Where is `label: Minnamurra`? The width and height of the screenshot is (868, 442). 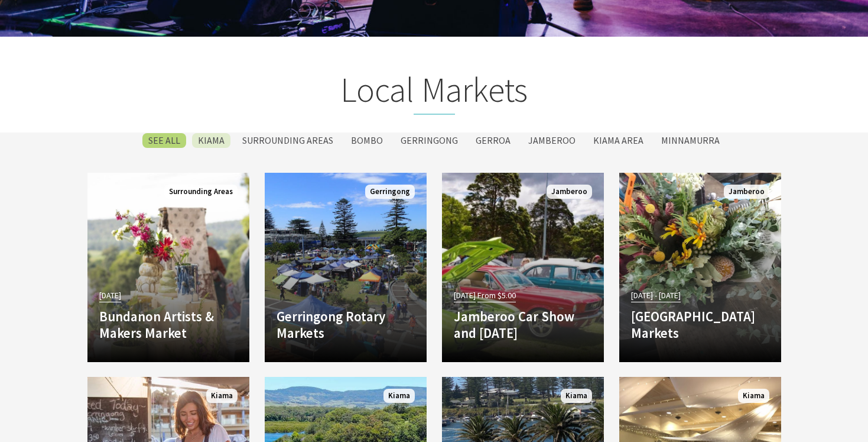
label: Minnamurra is located at coordinates (690, 140).